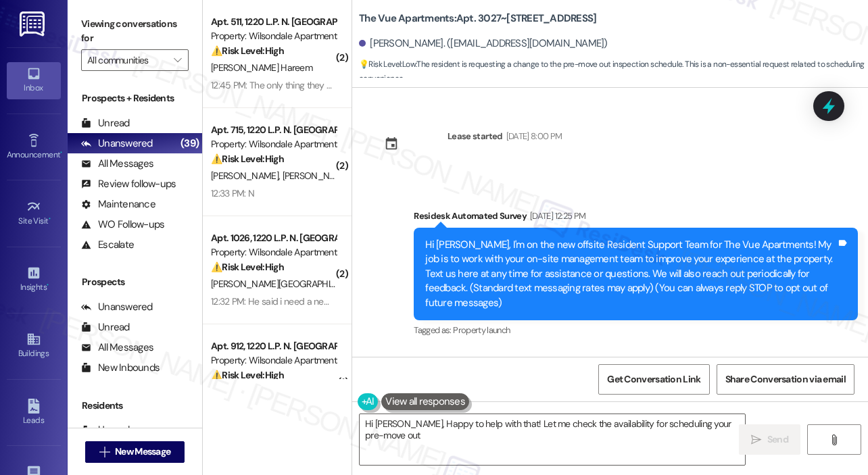 This screenshot has width=868, height=475. I want to click on img: ResiDesk Logo, so click(33, 24).